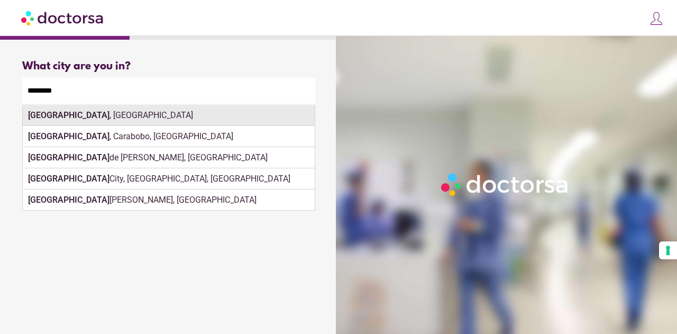 This screenshot has height=334, width=677. What do you see at coordinates (169, 115) in the screenshot?
I see `div: Make sure the city you pick is where you need assistance.` at bounding box center [169, 115].